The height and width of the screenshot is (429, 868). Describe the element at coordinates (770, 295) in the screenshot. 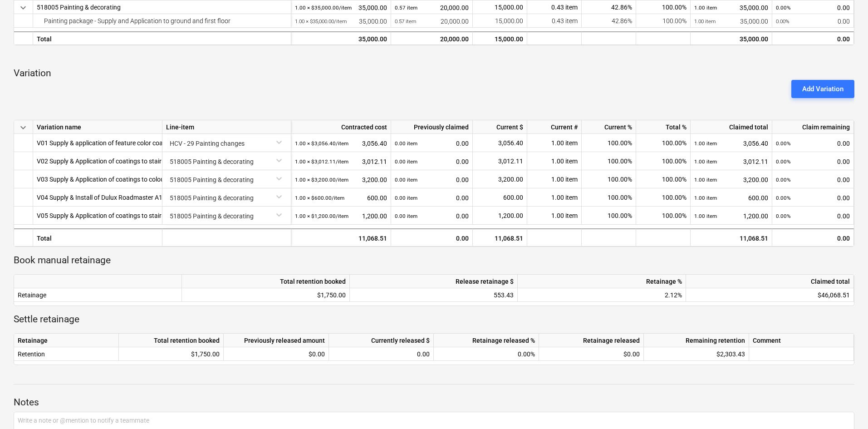

I see `div: $46,068.51` at that location.